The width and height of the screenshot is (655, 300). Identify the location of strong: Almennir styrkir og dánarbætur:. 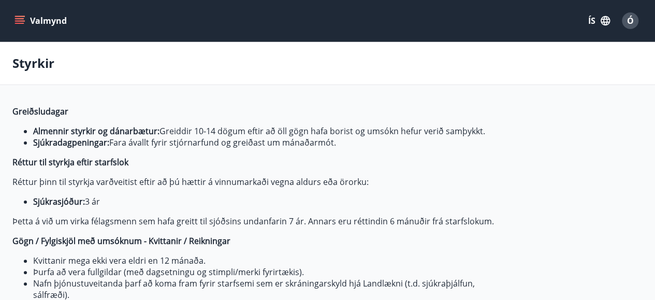
(96, 131).